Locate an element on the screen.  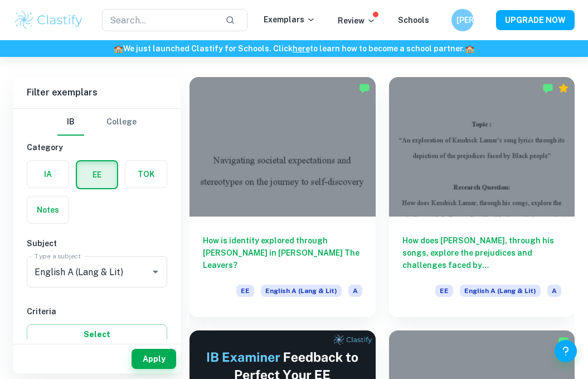
a: Schools is located at coordinates (413, 20).